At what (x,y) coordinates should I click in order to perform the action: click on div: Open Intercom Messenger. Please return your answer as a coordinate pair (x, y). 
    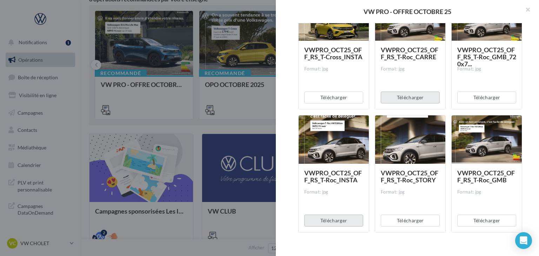
    Looking at the image, I should click on (524, 241).